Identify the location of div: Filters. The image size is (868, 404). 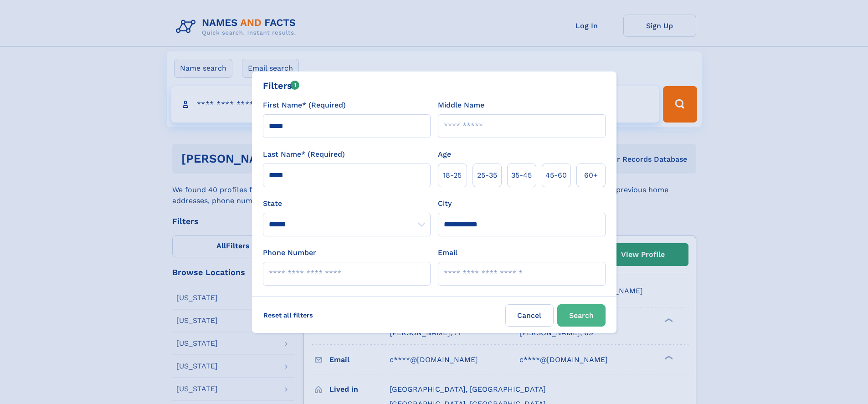
(281, 86).